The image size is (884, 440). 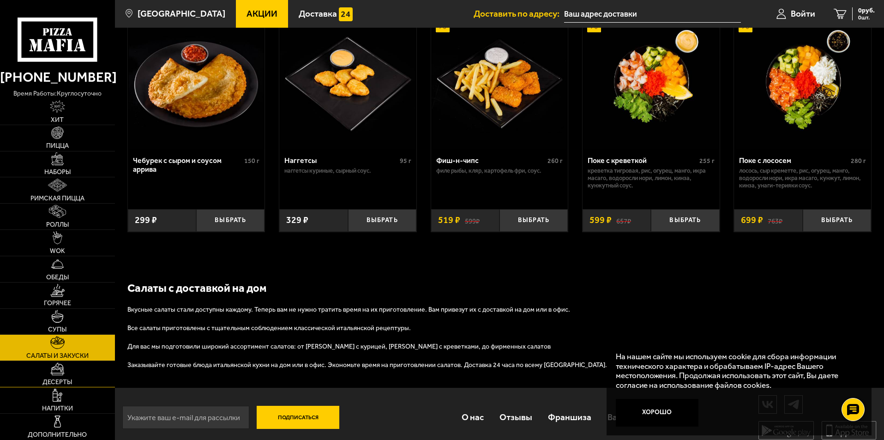 What do you see at coordinates (347, 171) in the screenshot?
I see `p: наггетсы куриные, сырный соус.` at bounding box center [347, 171].